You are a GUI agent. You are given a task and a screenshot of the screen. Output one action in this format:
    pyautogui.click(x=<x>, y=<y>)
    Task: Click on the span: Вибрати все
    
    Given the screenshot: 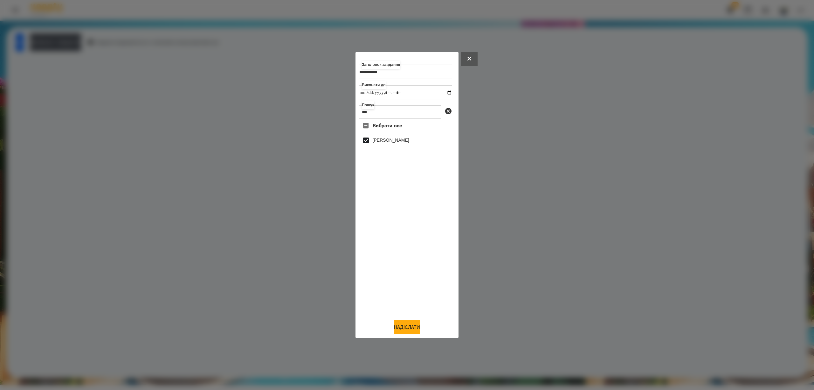 What is the action you would take?
    pyautogui.click(x=387, y=126)
    